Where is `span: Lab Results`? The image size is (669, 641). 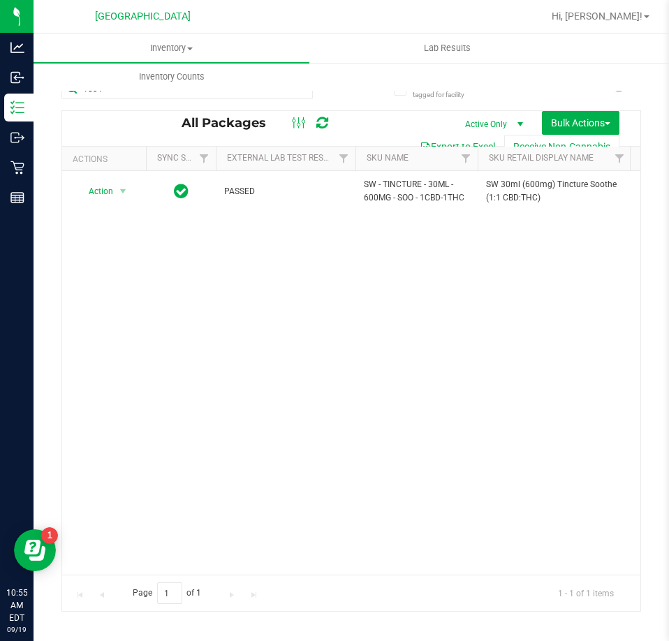 span: Lab Results is located at coordinates (447, 48).